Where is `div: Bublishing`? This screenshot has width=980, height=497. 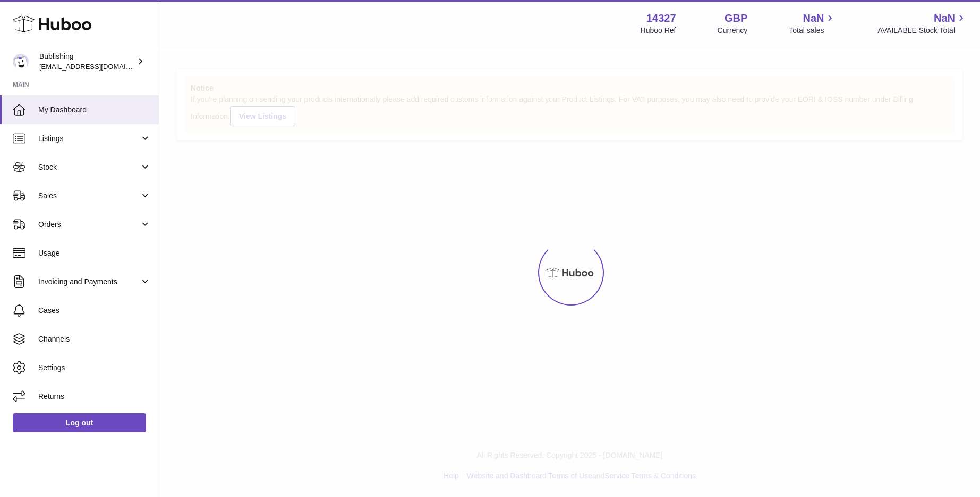 div: Bublishing is located at coordinates (87, 62).